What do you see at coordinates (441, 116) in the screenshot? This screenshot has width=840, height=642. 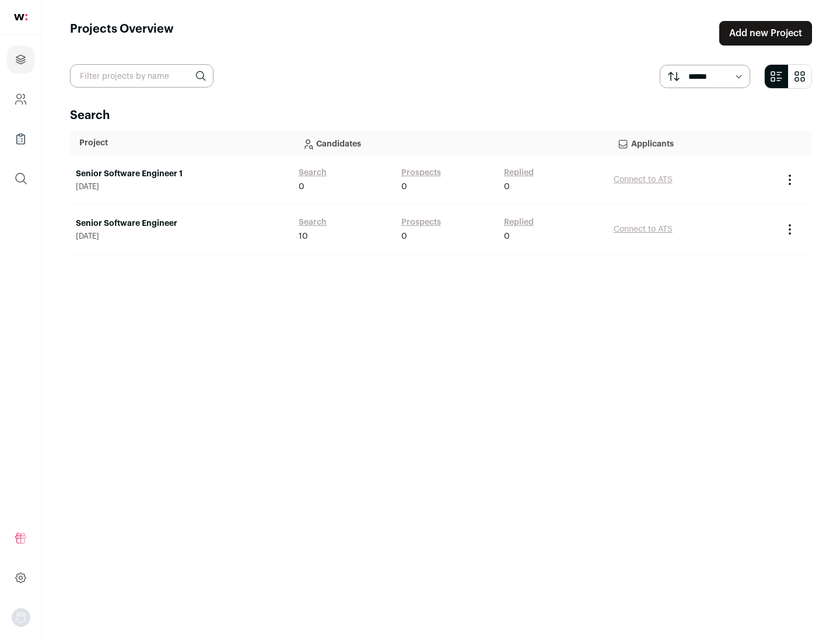 I see `h2: Search` at bounding box center [441, 116].